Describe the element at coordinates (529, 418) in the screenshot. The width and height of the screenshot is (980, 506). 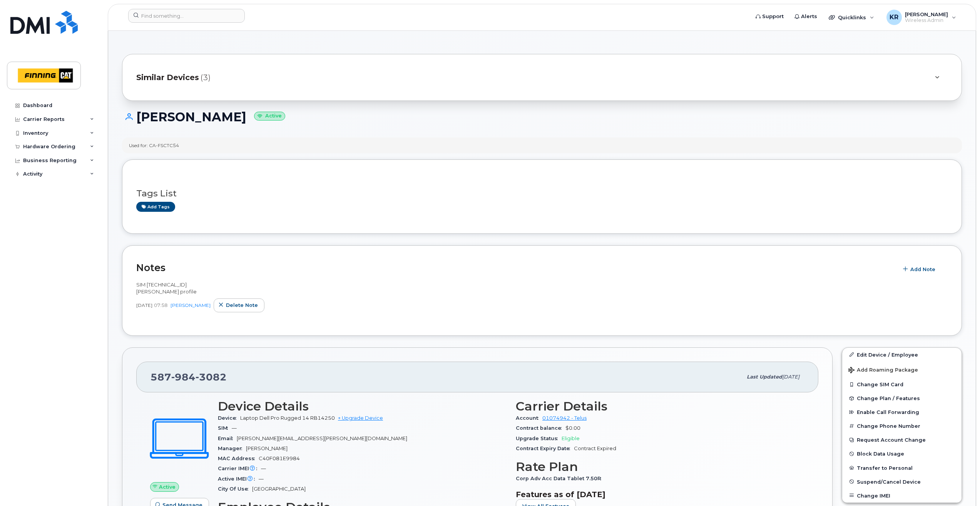
I see `span: Account` at that location.